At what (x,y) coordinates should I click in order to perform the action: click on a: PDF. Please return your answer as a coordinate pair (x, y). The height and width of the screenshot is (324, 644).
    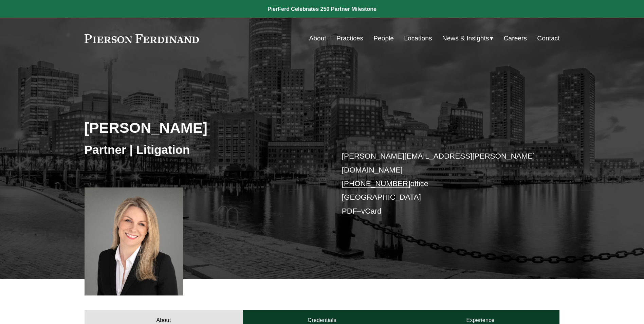
    Looking at the image, I should click on (349, 211).